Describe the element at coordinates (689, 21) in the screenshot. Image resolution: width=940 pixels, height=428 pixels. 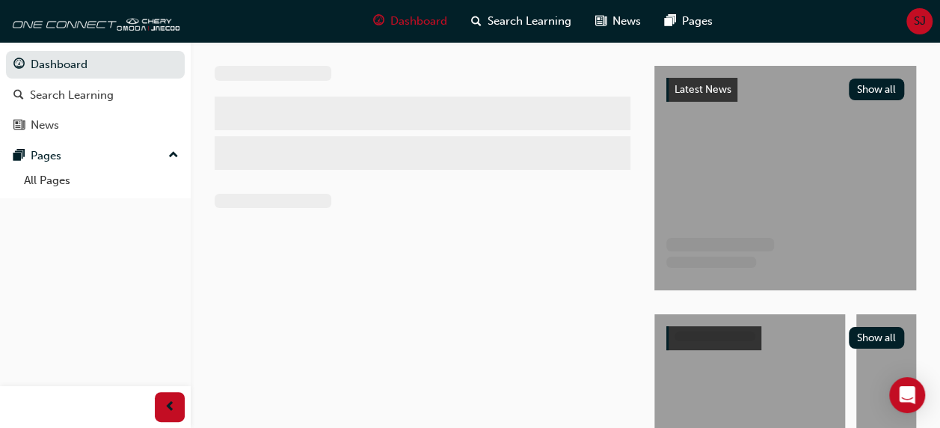
I see `a: pages-iconPages` at that location.